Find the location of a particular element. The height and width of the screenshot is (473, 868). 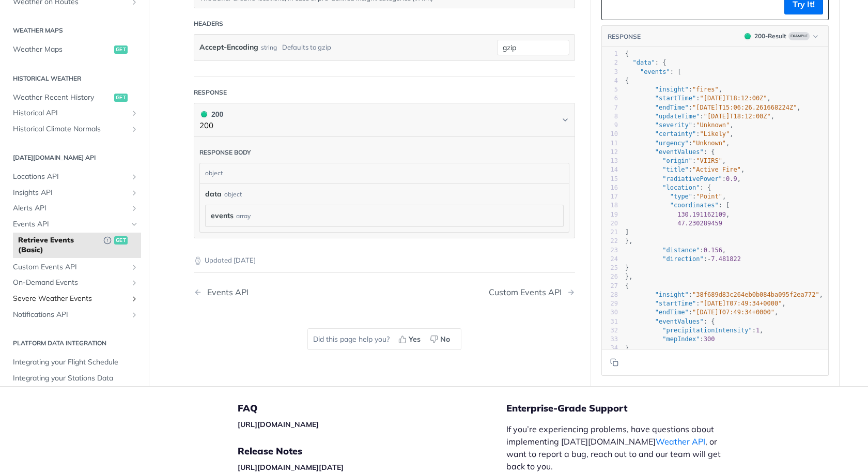

div: 11 is located at coordinates (610, 143).